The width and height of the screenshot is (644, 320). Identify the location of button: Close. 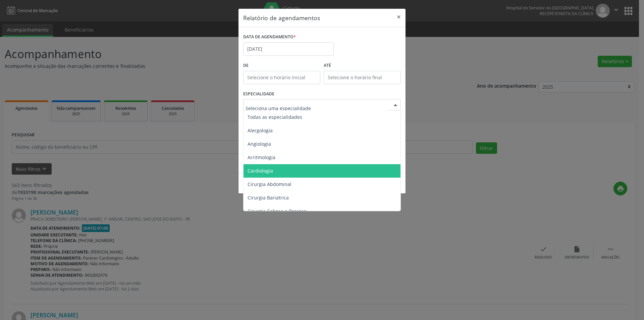
(399, 17).